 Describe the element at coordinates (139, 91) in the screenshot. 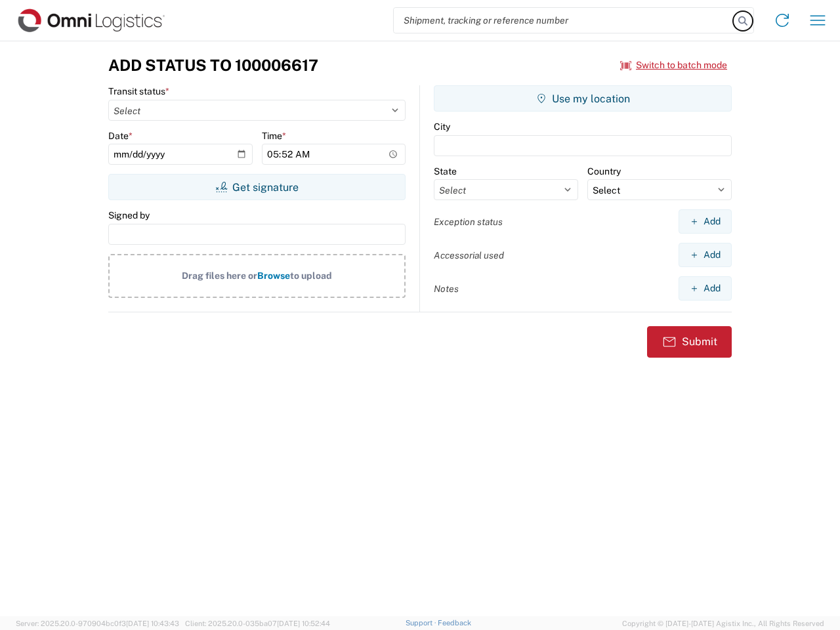

I see `label: Transit status` at that location.